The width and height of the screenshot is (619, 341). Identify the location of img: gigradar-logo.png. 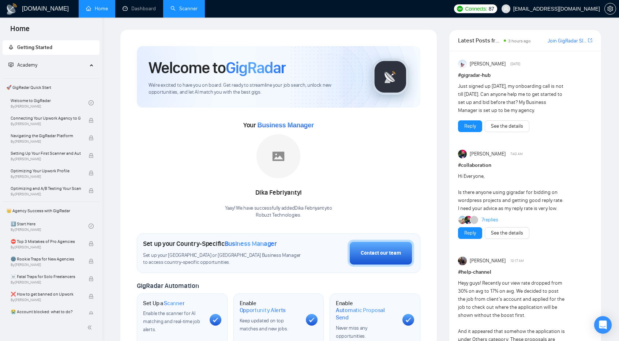
(391, 77).